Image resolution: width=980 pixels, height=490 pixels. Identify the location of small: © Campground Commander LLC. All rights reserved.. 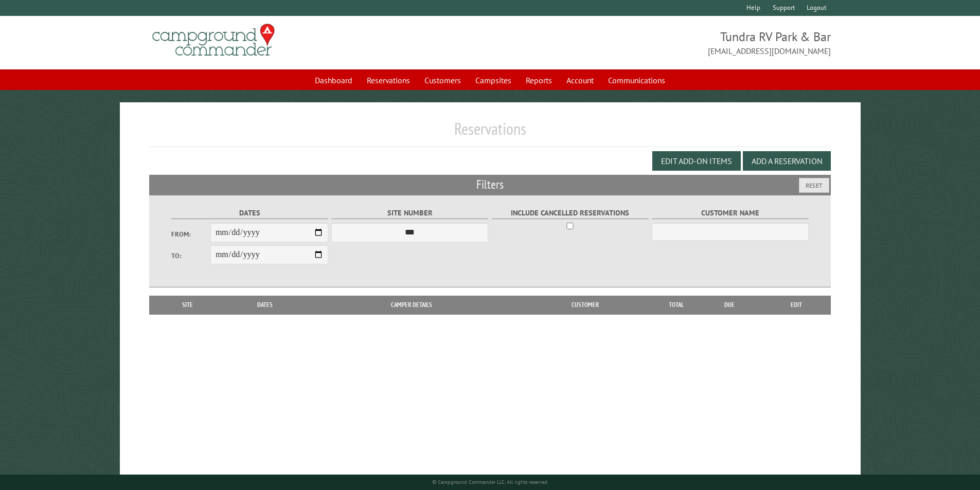
(490, 482).